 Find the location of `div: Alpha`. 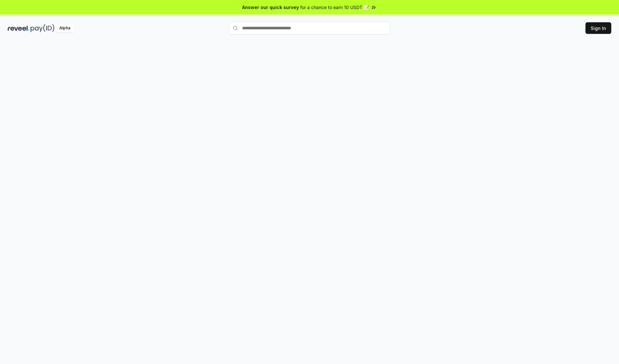

div: Alpha is located at coordinates (65, 28).